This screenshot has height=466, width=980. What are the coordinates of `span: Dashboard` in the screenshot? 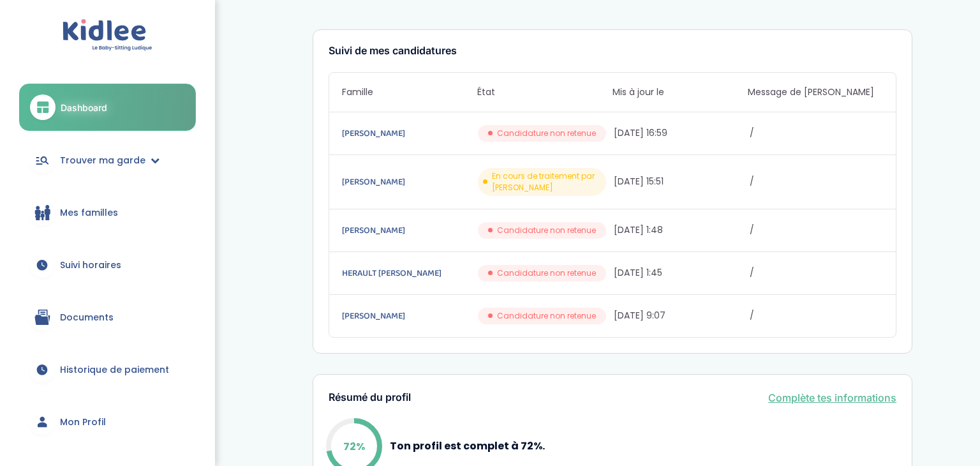 It's located at (83, 107).